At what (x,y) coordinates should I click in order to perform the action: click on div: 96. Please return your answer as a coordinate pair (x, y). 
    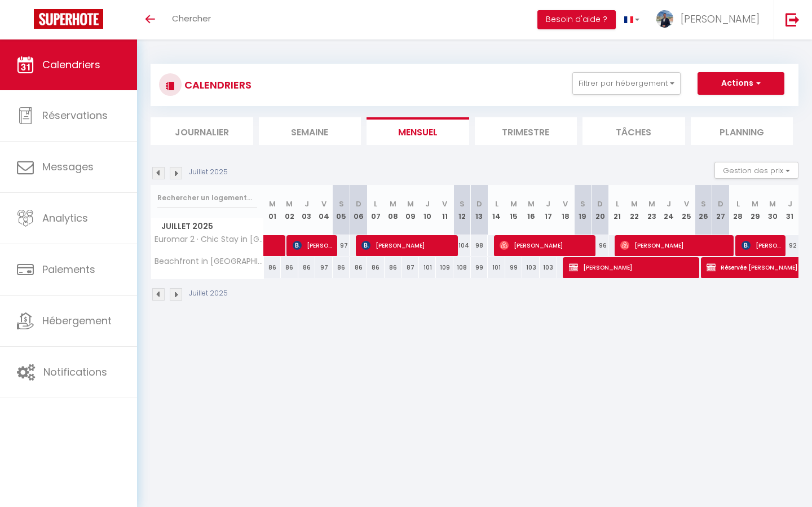
    Looking at the image, I should click on (600, 245).